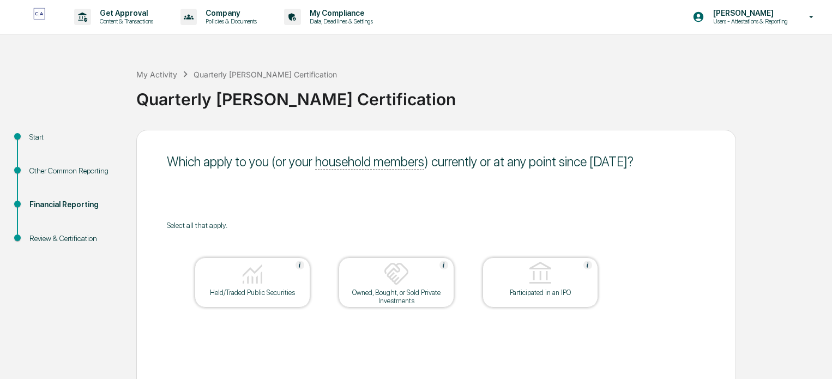 The width and height of the screenshot is (832, 379). Describe the element at coordinates (74, 204) in the screenshot. I see `div: Financial Reporting` at that location.